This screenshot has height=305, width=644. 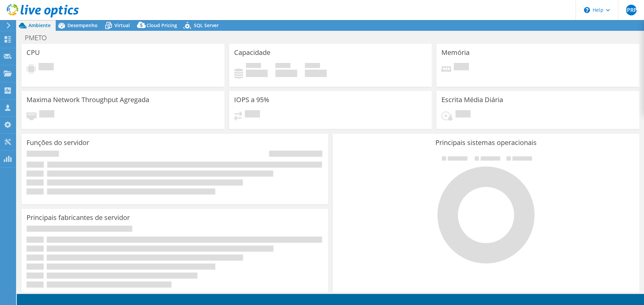 What do you see at coordinates (251, 100) in the screenshot?
I see `h3: IOPS a 95%` at bounding box center [251, 100].